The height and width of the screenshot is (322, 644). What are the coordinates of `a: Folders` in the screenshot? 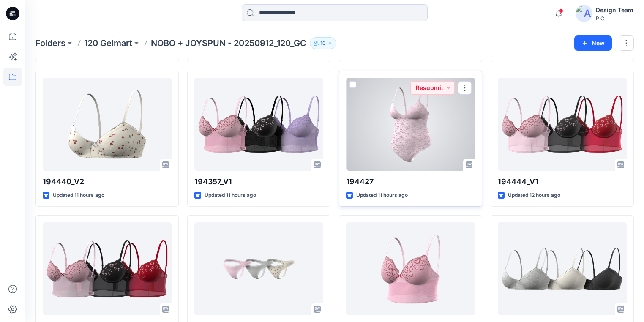 It's located at (50, 43).